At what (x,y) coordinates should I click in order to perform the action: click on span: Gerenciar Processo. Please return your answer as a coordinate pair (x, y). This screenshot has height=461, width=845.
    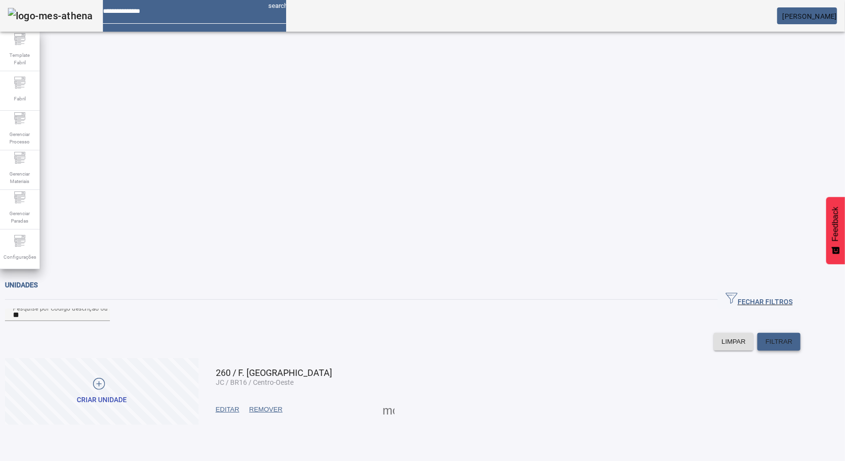
    Looking at the image, I should click on (20, 138).